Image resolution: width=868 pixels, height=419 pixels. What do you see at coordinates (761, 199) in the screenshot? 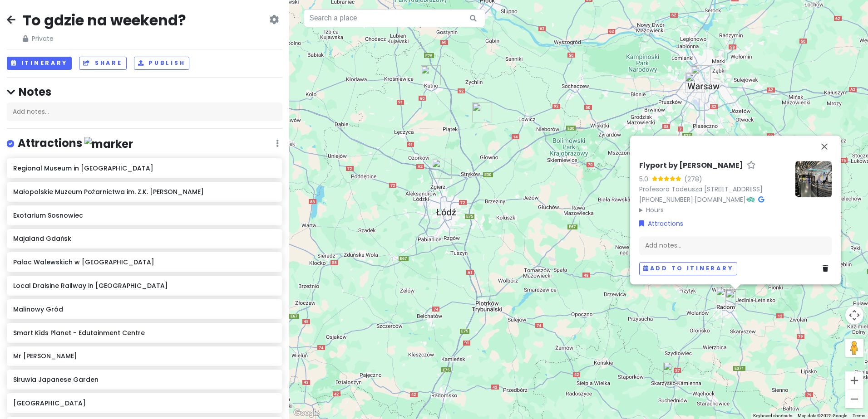
I see `i: Google Maps` at bounding box center [761, 199].